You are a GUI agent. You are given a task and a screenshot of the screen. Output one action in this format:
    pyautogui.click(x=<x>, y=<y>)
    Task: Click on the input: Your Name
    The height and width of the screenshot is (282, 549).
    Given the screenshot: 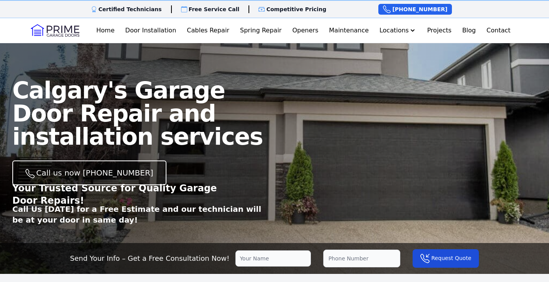 What is the action you would take?
    pyautogui.click(x=273, y=258)
    